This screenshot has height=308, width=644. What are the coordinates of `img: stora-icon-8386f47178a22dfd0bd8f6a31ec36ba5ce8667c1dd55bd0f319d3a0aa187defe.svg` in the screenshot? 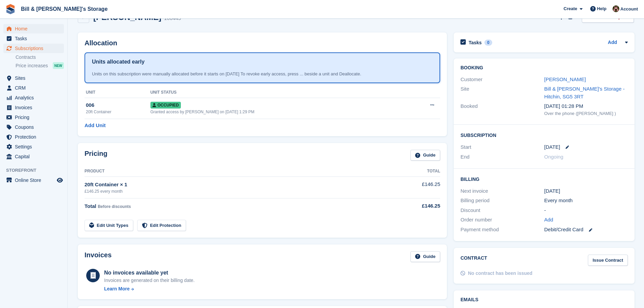 It's located at (11, 9).